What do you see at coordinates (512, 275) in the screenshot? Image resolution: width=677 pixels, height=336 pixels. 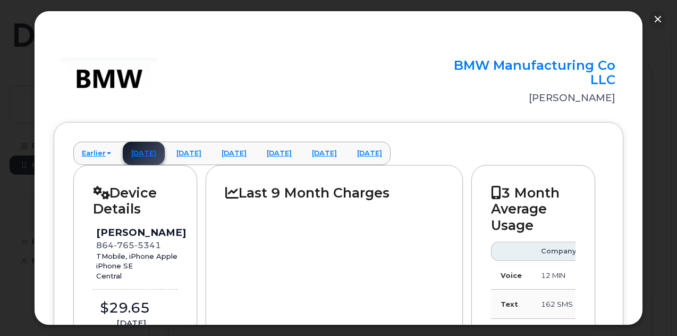 I see `strong: Voice` at bounding box center [512, 275].